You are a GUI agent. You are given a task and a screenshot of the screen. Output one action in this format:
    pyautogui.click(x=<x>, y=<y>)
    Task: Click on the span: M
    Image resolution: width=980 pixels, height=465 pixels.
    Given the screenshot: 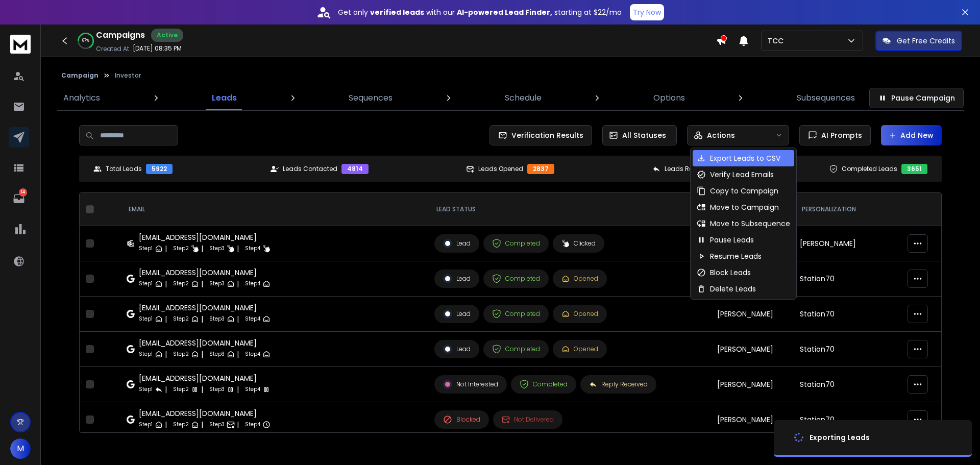 What is the action you would take?
    pyautogui.click(x=21, y=449)
    